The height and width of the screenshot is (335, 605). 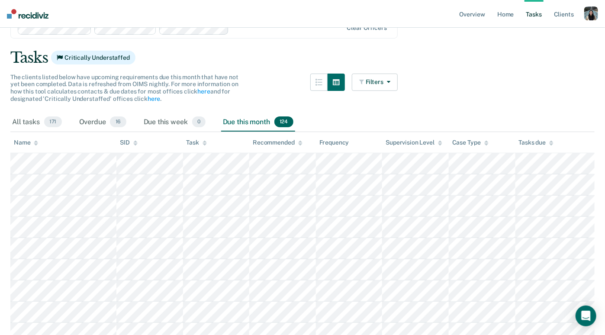 I want to click on div: Clear officers, so click(x=367, y=28).